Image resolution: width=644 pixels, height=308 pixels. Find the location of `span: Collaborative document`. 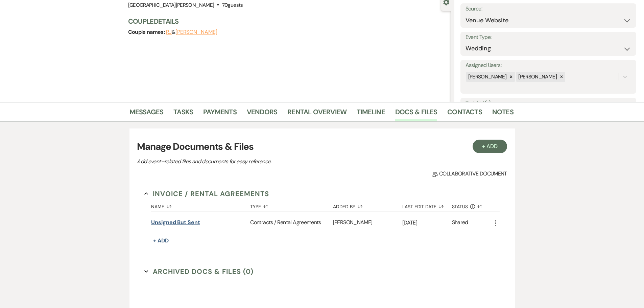

span: Collaborative document is located at coordinates (470, 174).